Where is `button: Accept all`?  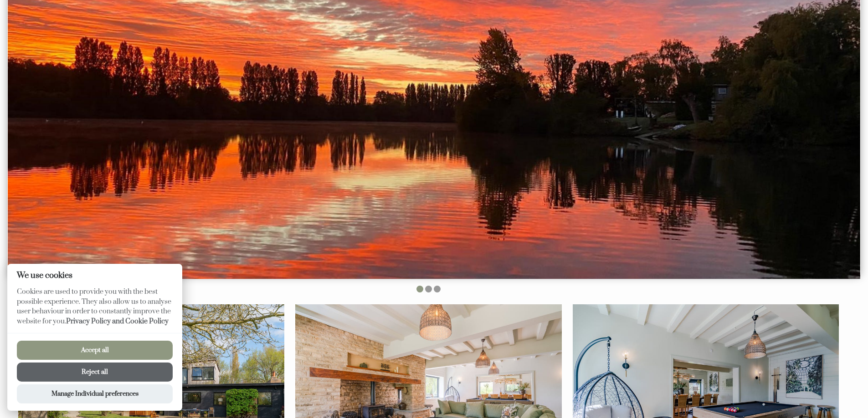 button: Accept all is located at coordinates (95, 350).